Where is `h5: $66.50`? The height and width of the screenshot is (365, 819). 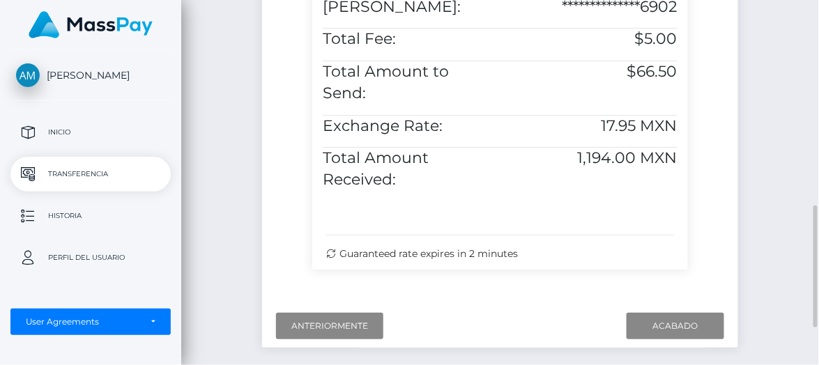 h5: $66.50 is located at coordinates (594, 72).